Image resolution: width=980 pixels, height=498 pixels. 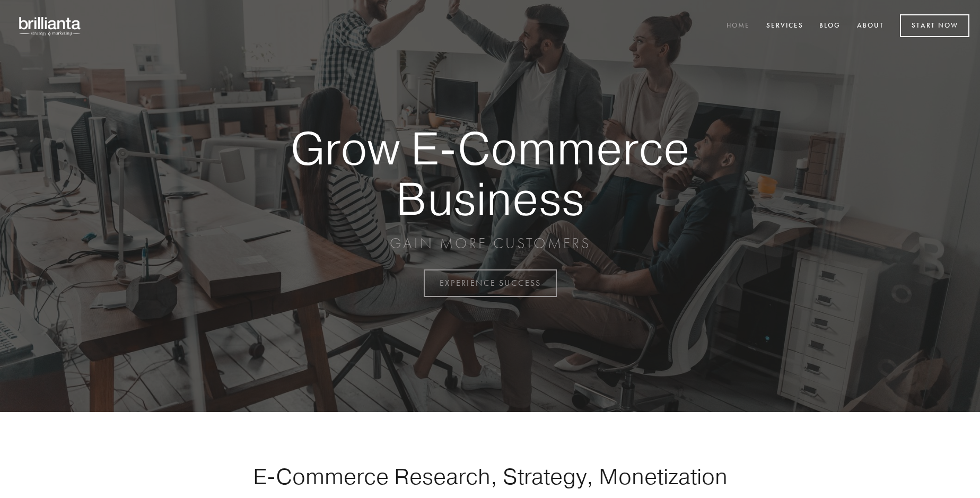 I want to click on strong: Grow E-Commerce Business, so click(x=490, y=173).